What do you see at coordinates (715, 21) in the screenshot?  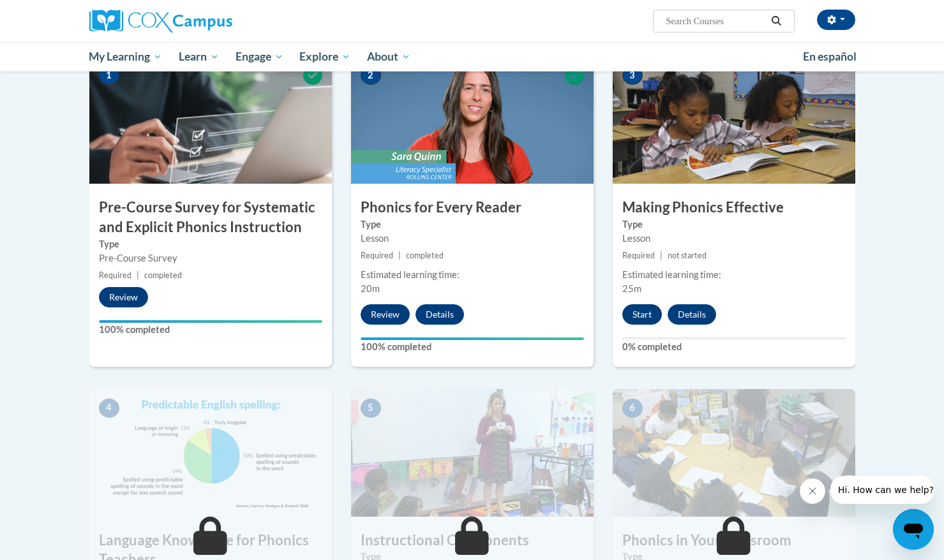 I see `input: Search Courses` at bounding box center [715, 21].